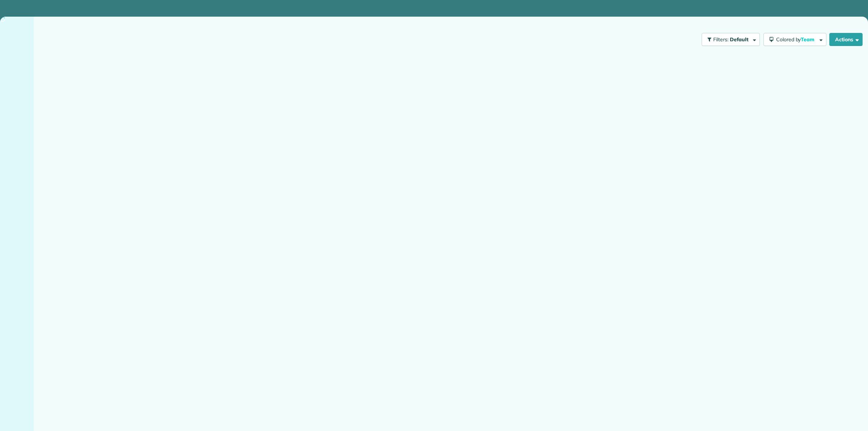  What do you see at coordinates (729, 39) in the screenshot?
I see `a: Filters: Default` at bounding box center [729, 39].